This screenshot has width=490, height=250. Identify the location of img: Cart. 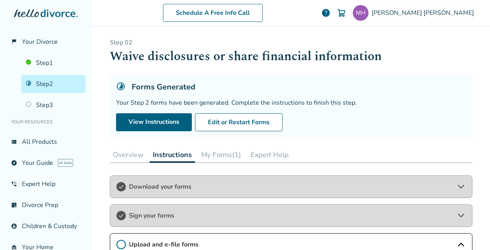
(342, 13).